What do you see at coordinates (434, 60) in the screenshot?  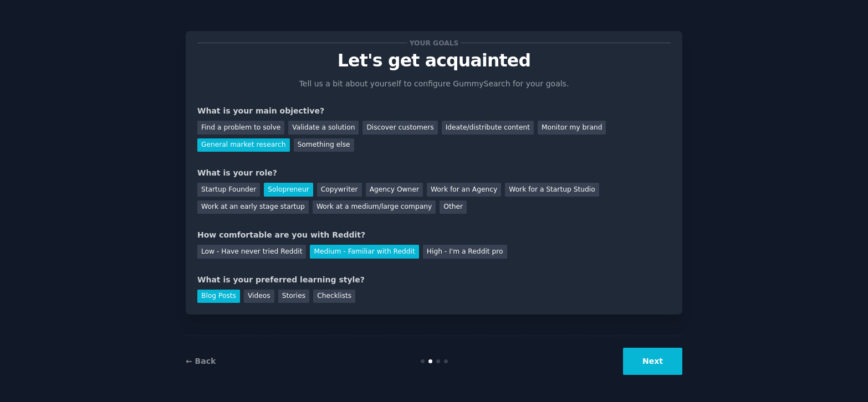 I see `p: Let's get acquainted` at bounding box center [434, 60].